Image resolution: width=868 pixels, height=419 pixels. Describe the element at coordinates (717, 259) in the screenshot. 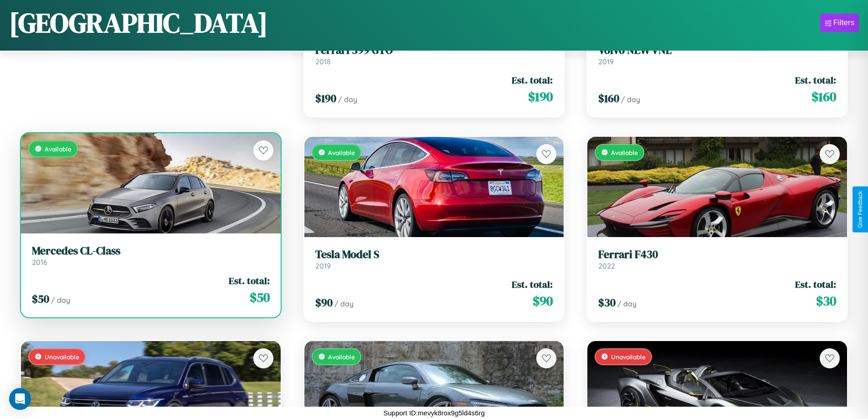

I see `a: Ferrari F4302022` at that location.